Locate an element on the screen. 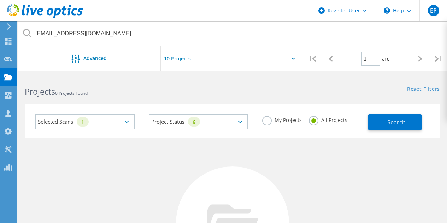 This screenshot has width=447, height=223. span: Advanced is located at coordinates (95, 58).